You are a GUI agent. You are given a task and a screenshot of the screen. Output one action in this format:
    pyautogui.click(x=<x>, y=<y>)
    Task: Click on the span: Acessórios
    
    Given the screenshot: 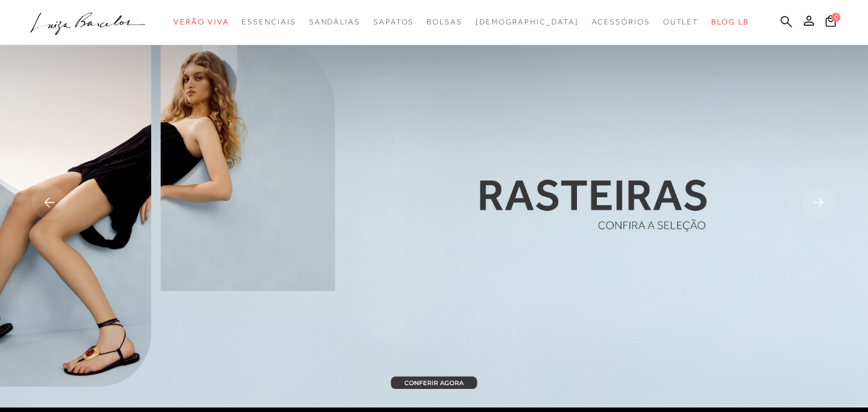 What is the action you would take?
    pyautogui.click(x=621, y=22)
    